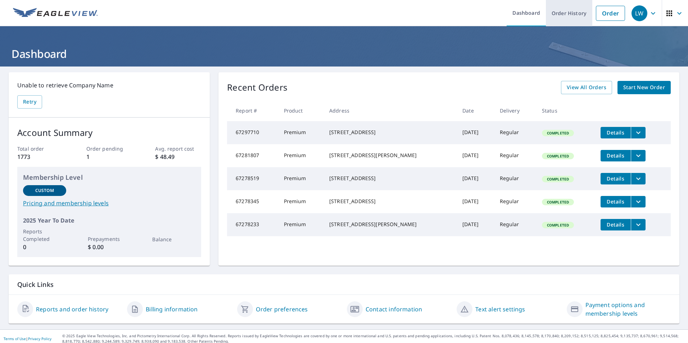 Image resolution: width=688 pixels, height=343 pixels. What do you see at coordinates (475, 110) in the screenshot?
I see `th: Date` at bounding box center [475, 110].